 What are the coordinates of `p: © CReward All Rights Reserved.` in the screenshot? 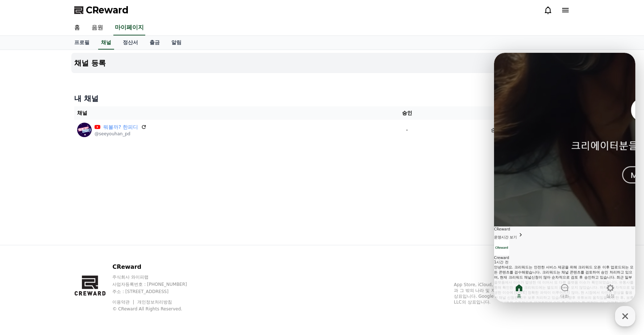 It's located at (157, 309).